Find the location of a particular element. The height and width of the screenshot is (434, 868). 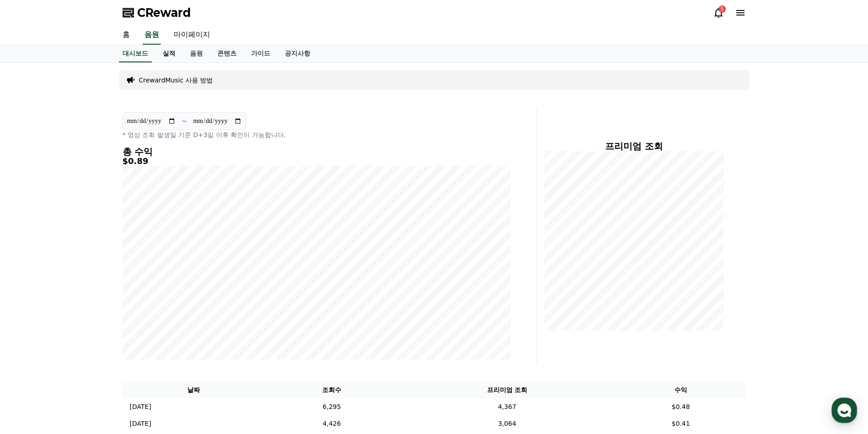

a: 5 is located at coordinates (718, 13).